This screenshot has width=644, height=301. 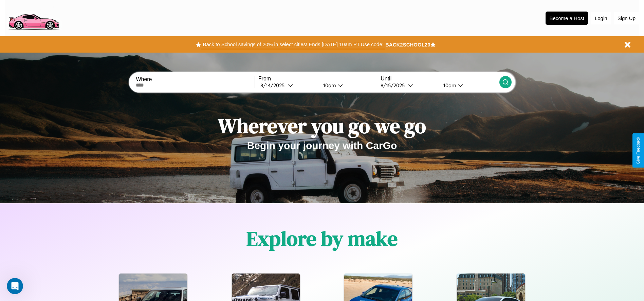 What do you see at coordinates (440, 79) in the screenshot?
I see `label: Until` at bounding box center [440, 79].